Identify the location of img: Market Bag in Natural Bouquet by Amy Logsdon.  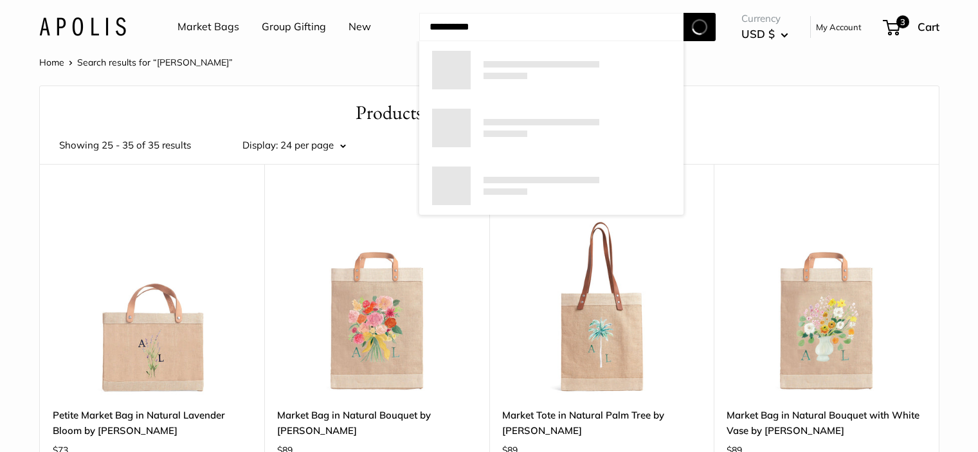
(377, 296).